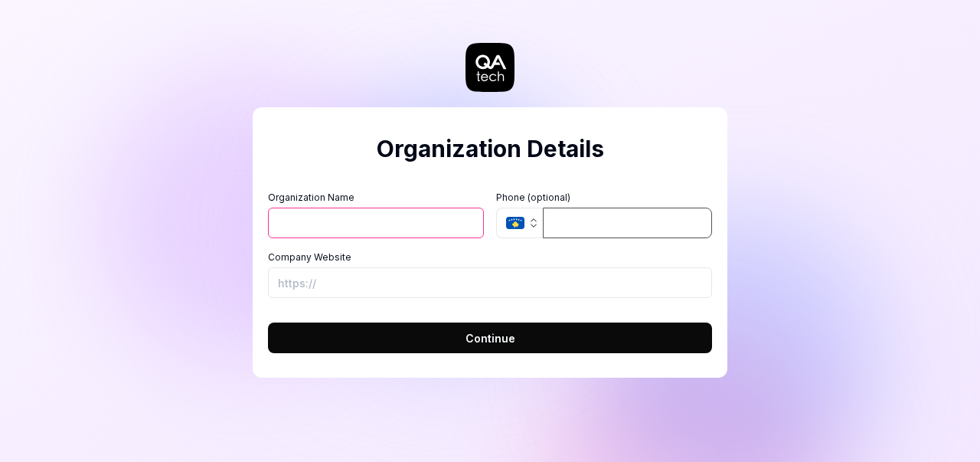 The height and width of the screenshot is (462, 980). I want to click on label: Company Website, so click(490, 258).